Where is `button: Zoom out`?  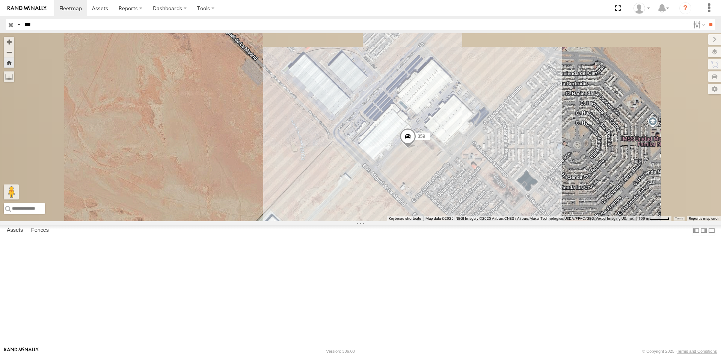 button: Zoom out is located at coordinates (9, 52).